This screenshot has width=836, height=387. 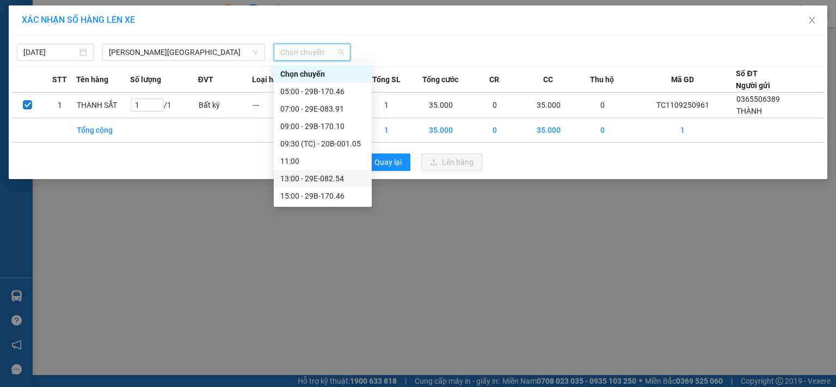 What do you see at coordinates (78, 20) in the screenshot?
I see `span: XÁC NHẬN SỐ HÀNG LÊN XE` at bounding box center [78, 20].